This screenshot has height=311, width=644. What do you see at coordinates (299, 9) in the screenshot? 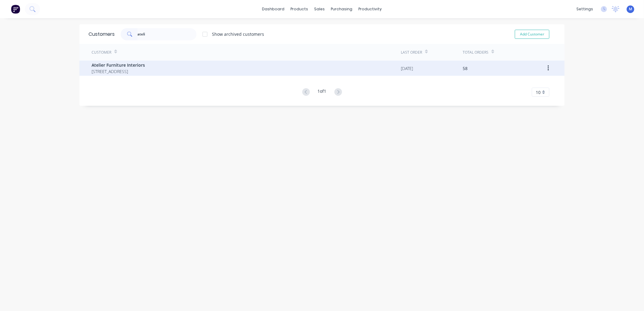
I see `div: products` at bounding box center [299, 9].